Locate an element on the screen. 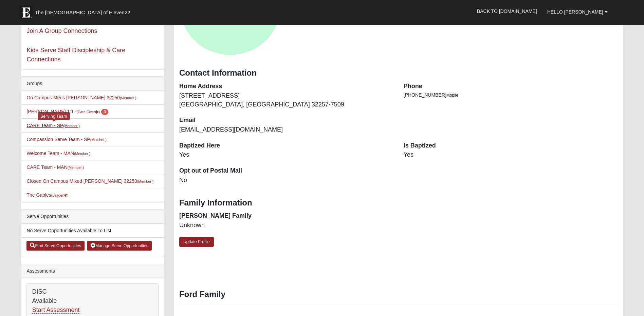 This screenshot has height=316, width=644. span: Mobile is located at coordinates (452, 95).